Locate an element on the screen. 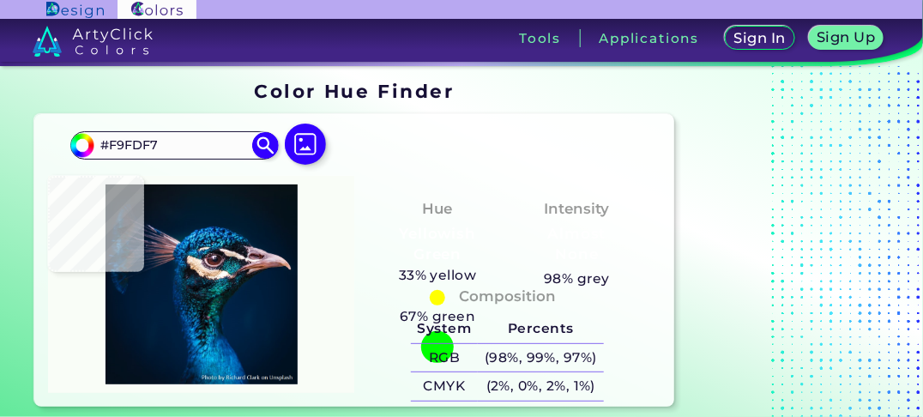 The image size is (923, 417). h4: Hue is located at coordinates (437, 208).